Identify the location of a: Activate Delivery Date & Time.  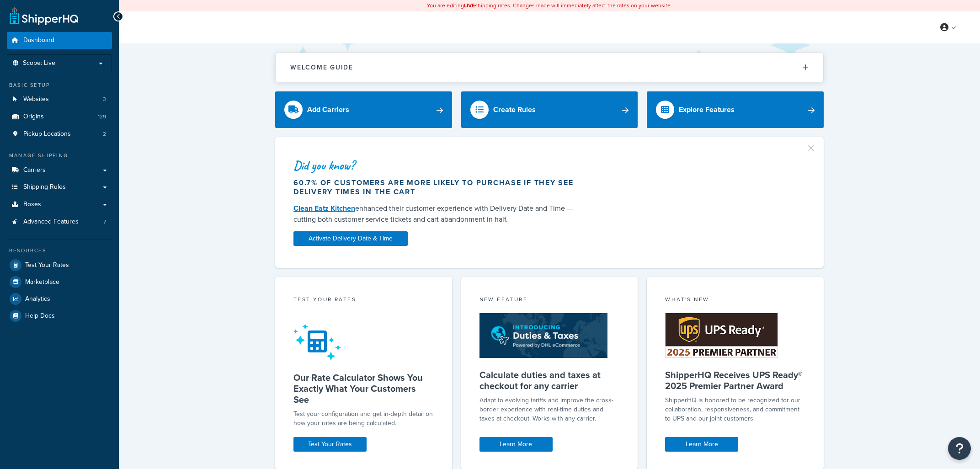
(351, 239).